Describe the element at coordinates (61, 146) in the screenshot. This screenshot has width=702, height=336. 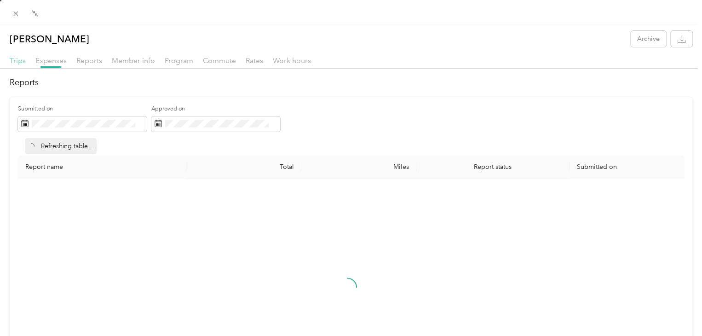
I see `div: Refreshing table...` at that location.